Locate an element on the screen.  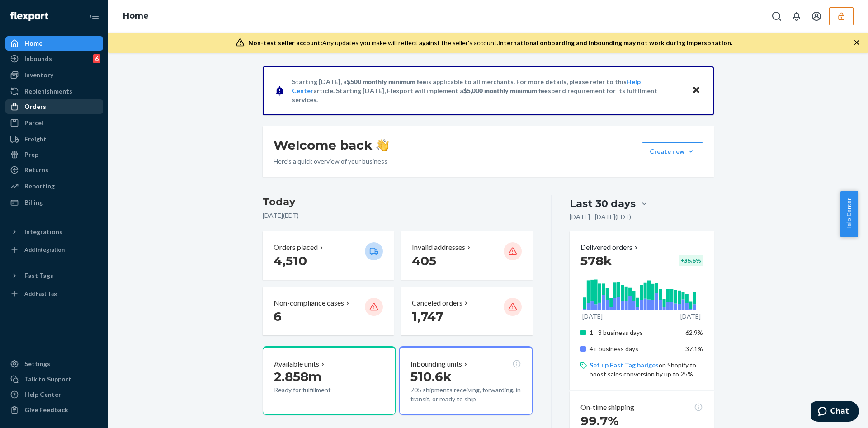
div: Fast Tags is located at coordinates (39, 276).